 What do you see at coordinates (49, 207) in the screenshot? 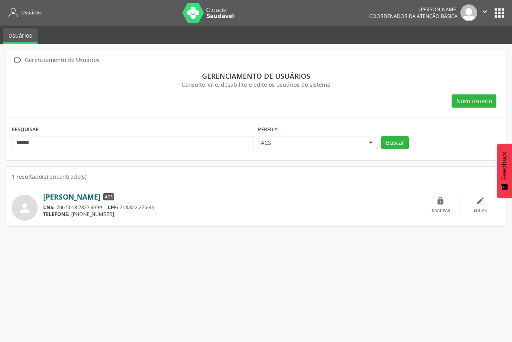
I see `span: CNS:` at bounding box center [49, 207].